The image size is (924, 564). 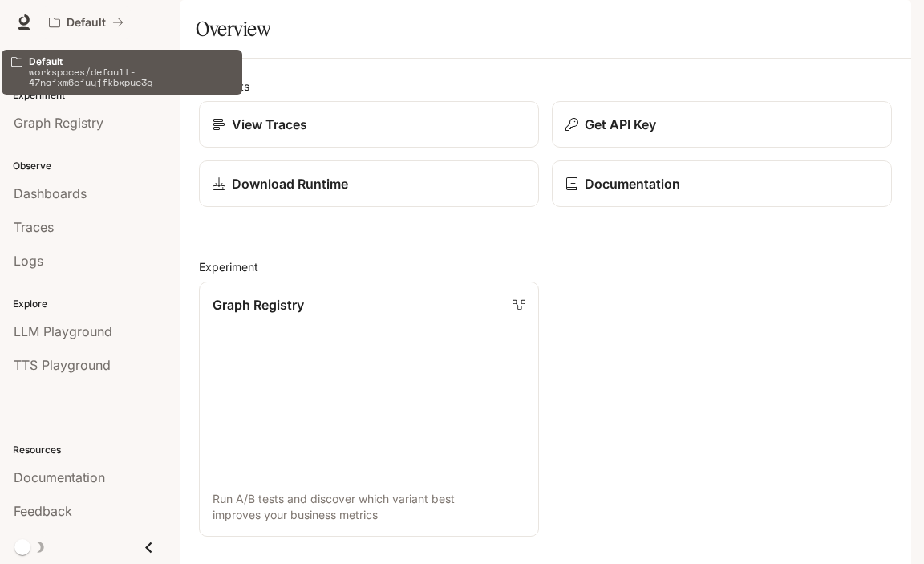 I want to click on button: All workspaces, so click(x=86, y=23).